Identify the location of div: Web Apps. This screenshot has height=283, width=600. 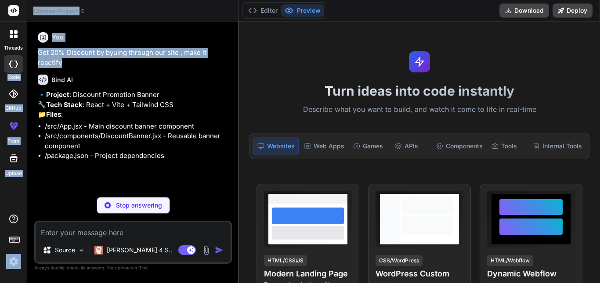
(324, 146).